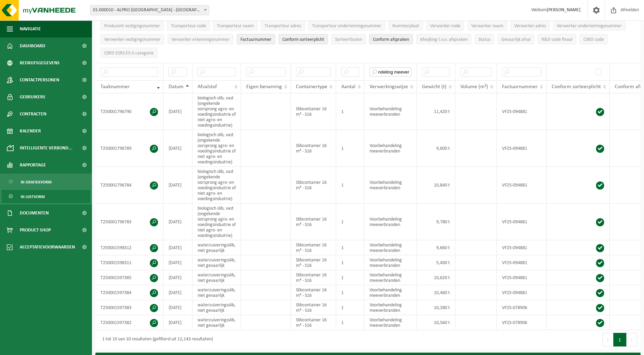 This screenshot has height=355, width=644. I want to click on span: Contactpersonen, so click(40, 80).